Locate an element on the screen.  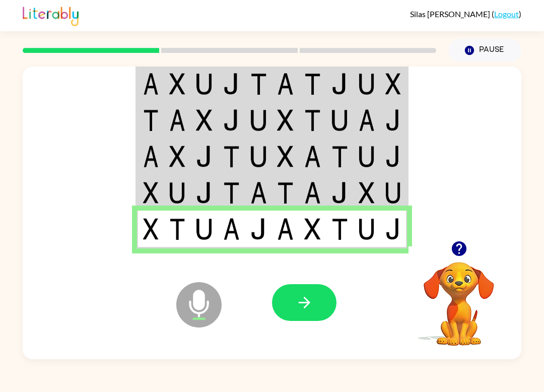
img: Literably is located at coordinates (51, 15).